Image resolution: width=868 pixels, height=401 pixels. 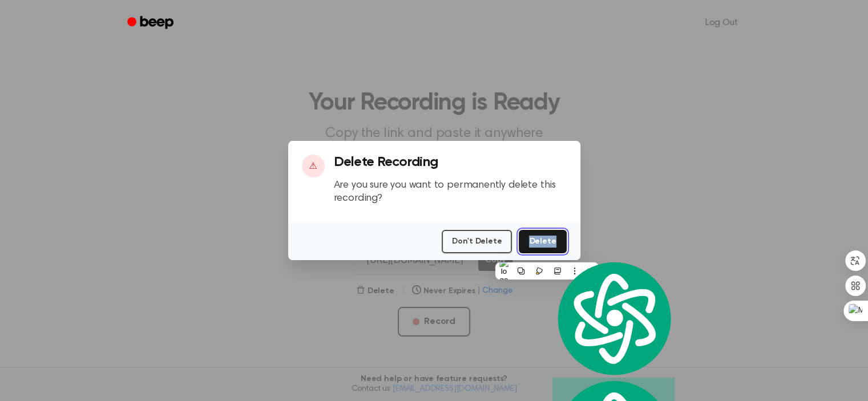 I want to click on a: Beep, so click(x=151, y=22).